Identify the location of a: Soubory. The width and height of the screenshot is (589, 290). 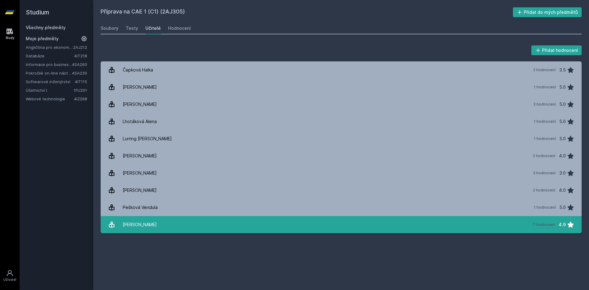
(110, 28).